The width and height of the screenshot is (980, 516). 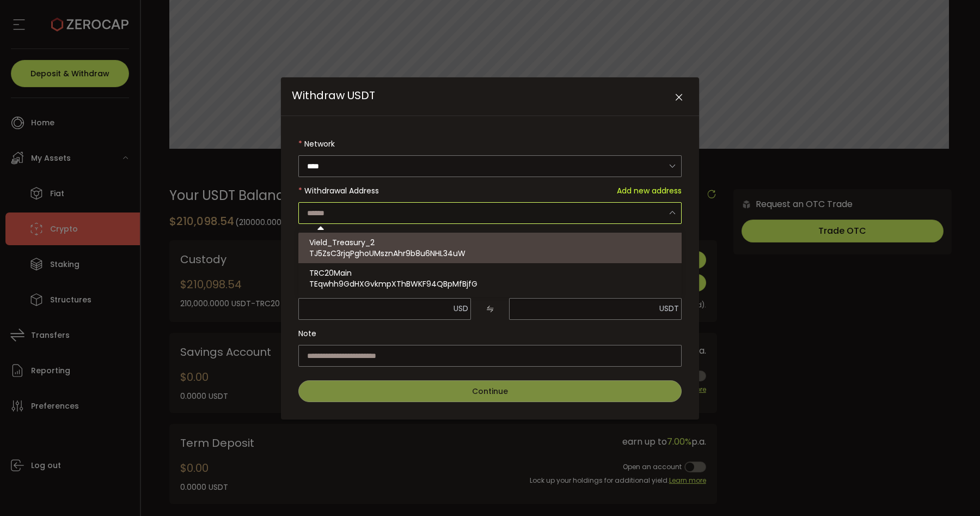 What do you see at coordinates (490, 391) in the screenshot?
I see `span: Continue` at bounding box center [490, 391].